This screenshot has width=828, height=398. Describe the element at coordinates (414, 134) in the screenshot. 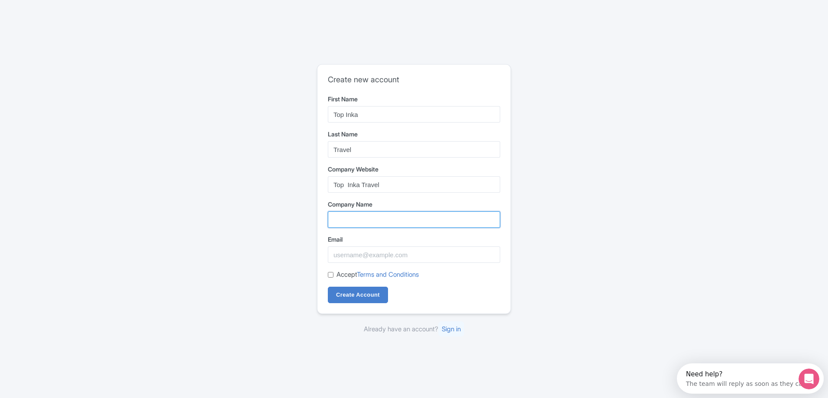

I see `label: Last Name` at that location.